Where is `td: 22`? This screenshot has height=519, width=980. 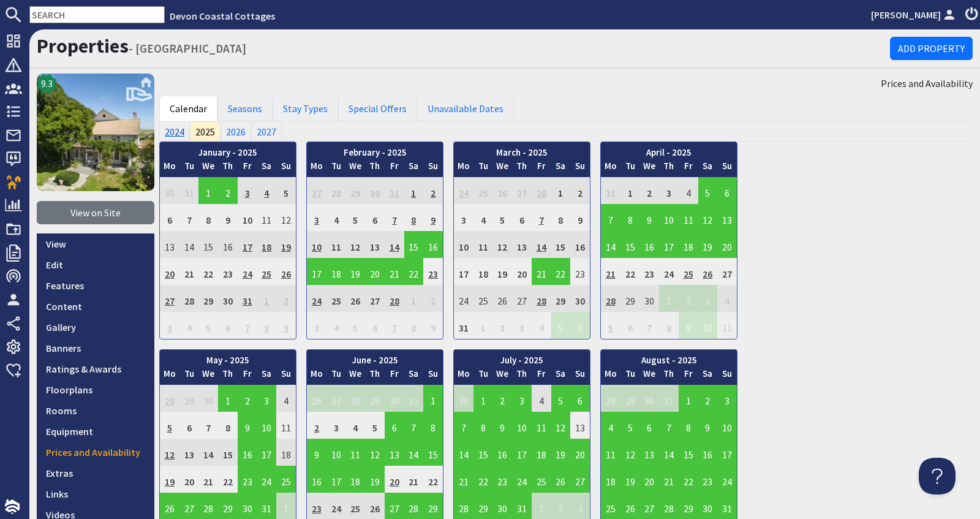
td: 22 is located at coordinates (414, 272).